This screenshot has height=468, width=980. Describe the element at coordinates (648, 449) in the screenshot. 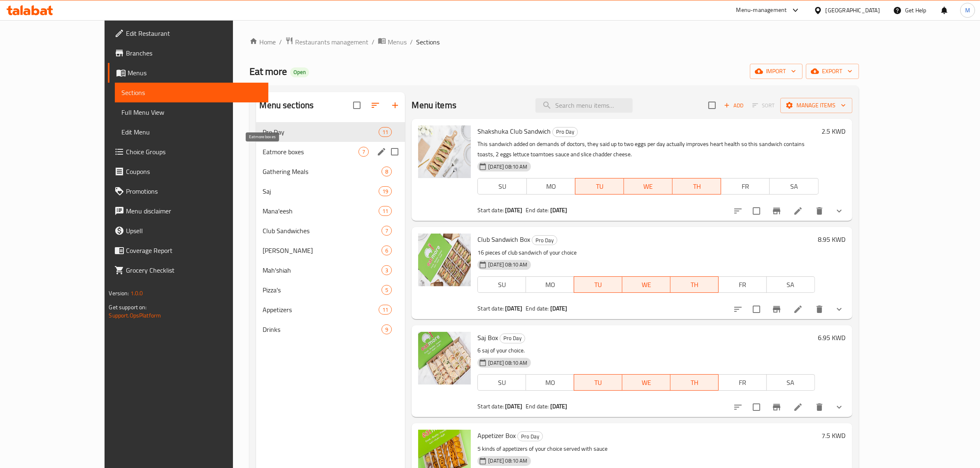

I see `p: 5 kinds of appetizers of your choice served with sauce` at that location.